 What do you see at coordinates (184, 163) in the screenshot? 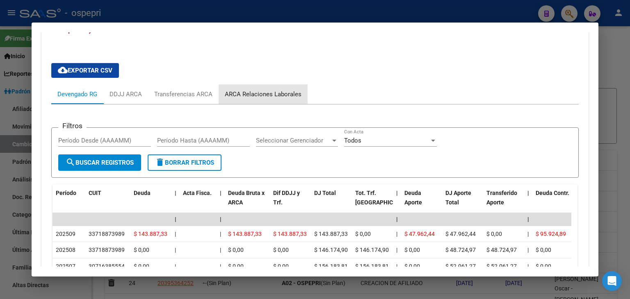
I see `span: Borrar Filtros` at bounding box center [184, 163].